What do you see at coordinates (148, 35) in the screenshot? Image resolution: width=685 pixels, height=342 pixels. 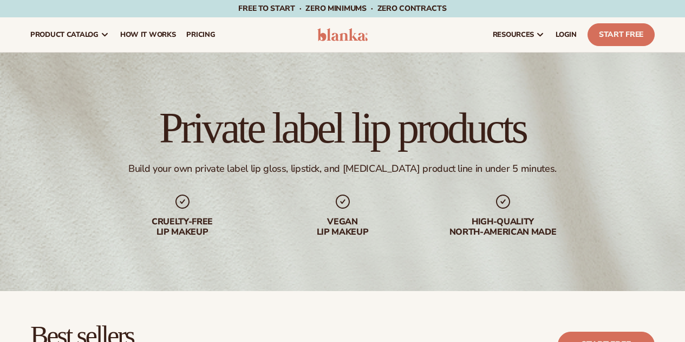 I see `span: How It Works` at bounding box center [148, 35].